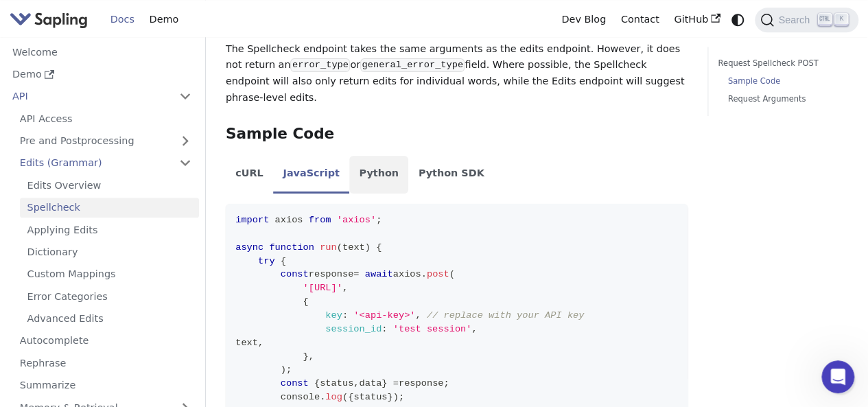 Image resolution: width=868 pixels, height=407 pixels. What do you see at coordinates (781, 63) in the screenshot?
I see `a: Request Spellcheck POST` at bounding box center [781, 63].